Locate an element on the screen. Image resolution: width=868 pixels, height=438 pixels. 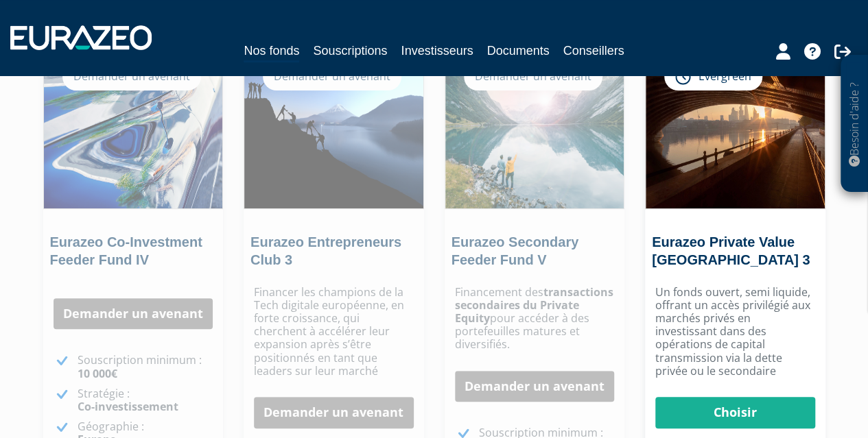
p: Souscription minimum : is located at coordinates (145, 367).